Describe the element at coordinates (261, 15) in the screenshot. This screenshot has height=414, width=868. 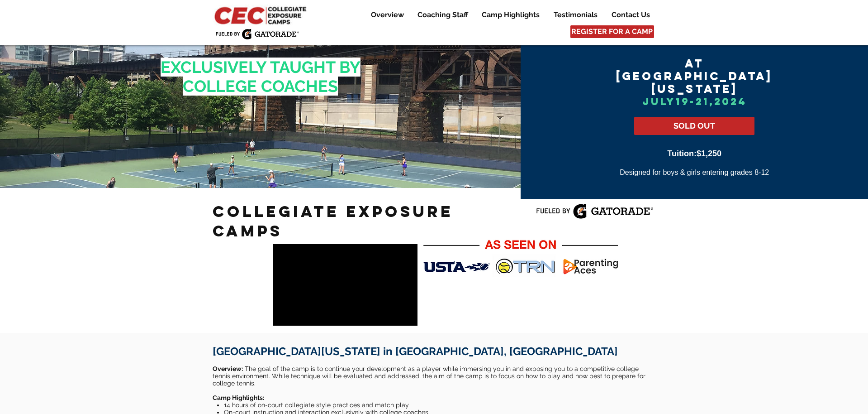
I see `img: CEC Logo Primary_edited.jpg` at that location.